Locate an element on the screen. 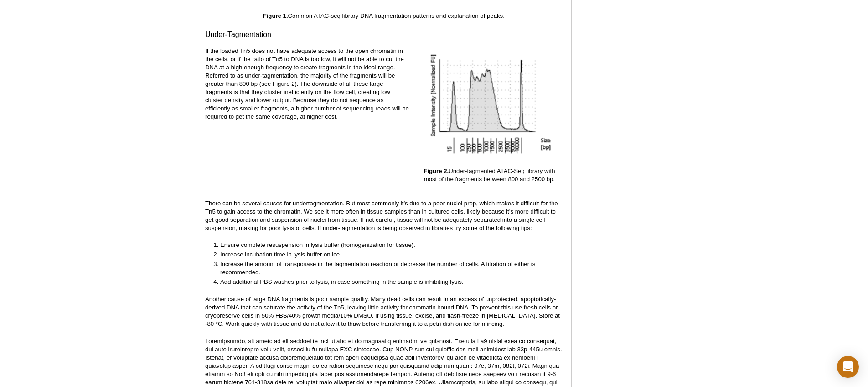  p: Common ATAC-seq library DNA fragmentation patterns and explanation of peaks. is located at coordinates (383, 16).